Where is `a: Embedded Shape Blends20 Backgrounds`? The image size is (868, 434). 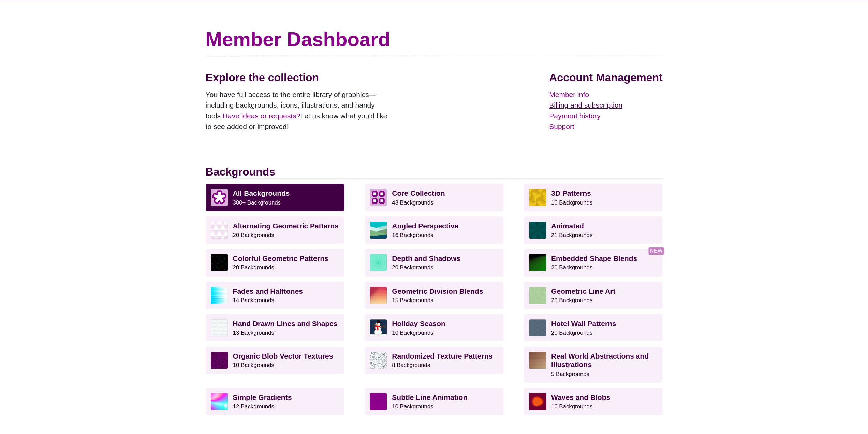
a: Embedded Shape Blends20 Backgrounds is located at coordinates (593, 263).